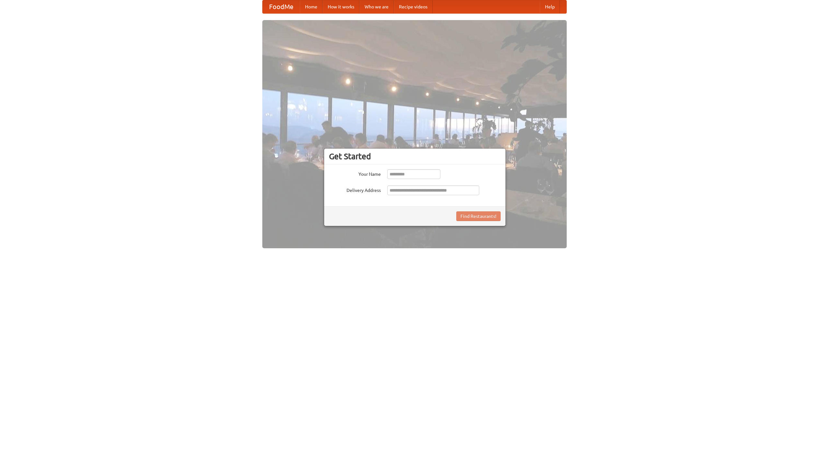  I want to click on a: FoodMe, so click(281, 7).